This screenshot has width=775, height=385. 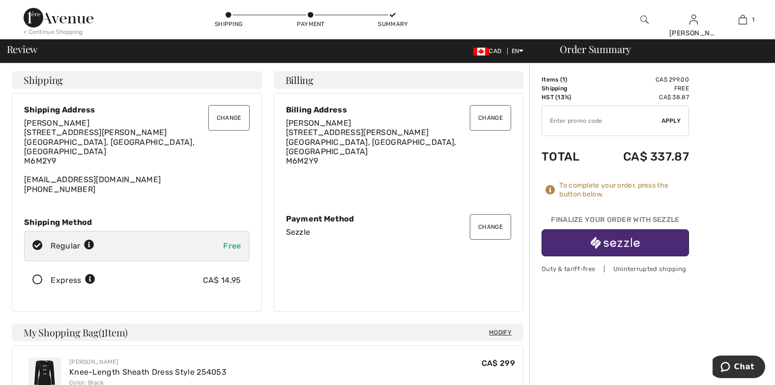 I want to click on td: CA$ 337.87, so click(x=642, y=157).